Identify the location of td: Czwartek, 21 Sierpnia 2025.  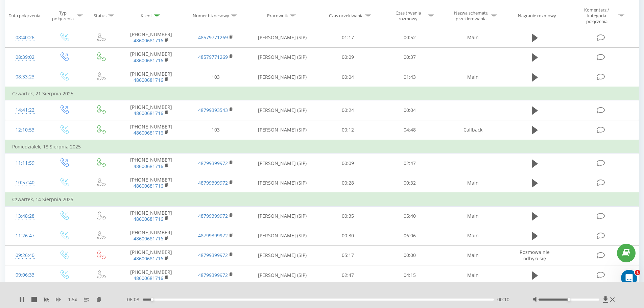
(322, 94).